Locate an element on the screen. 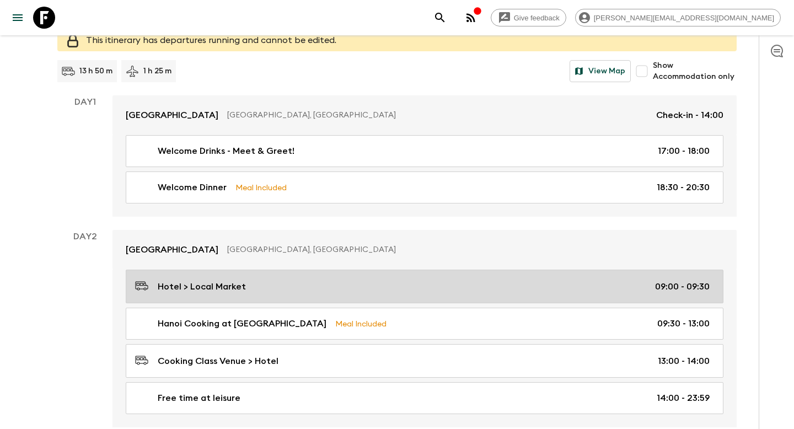  p: 1 h 25 m is located at coordinates (157, 71).